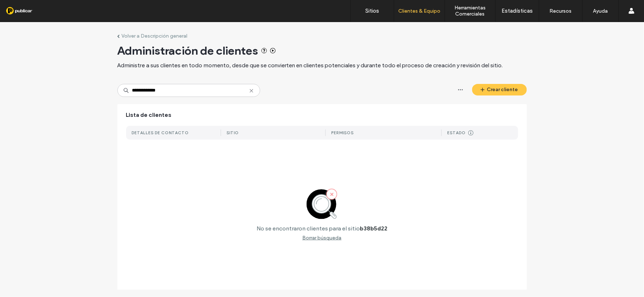  Describe the element at coordinates (457, 133) in the screenshot. I see `div: Estado` at that location.